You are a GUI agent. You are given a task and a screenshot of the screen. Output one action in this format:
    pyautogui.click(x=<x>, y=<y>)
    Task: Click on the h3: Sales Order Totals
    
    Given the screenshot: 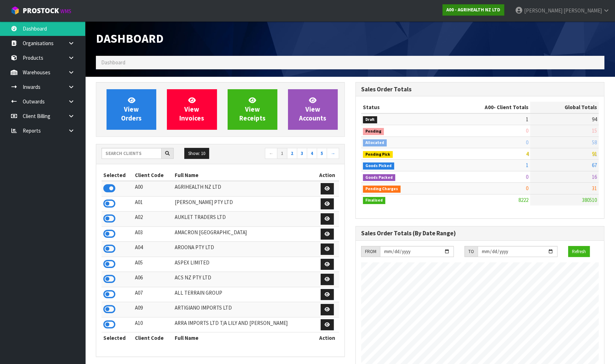 What is the action you would take?
    pyautogui.click(x=480, y=89)
    